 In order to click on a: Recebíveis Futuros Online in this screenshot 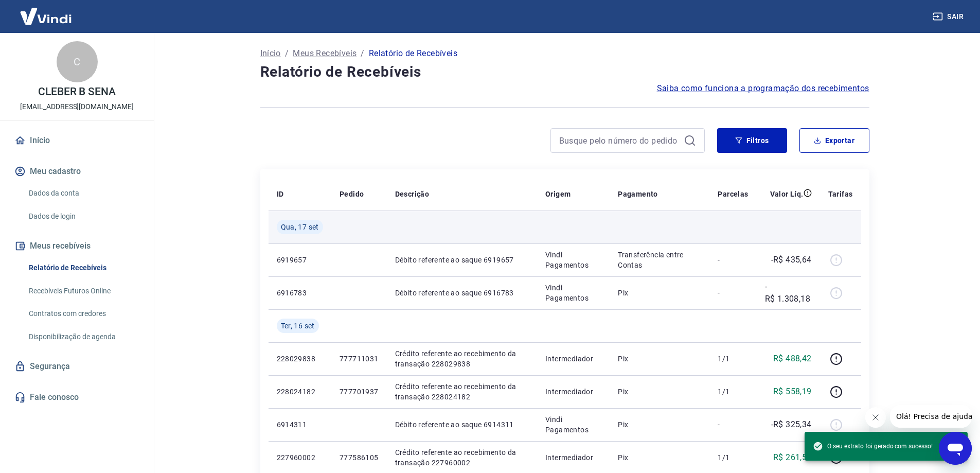, I will do `click(83, 291)`.